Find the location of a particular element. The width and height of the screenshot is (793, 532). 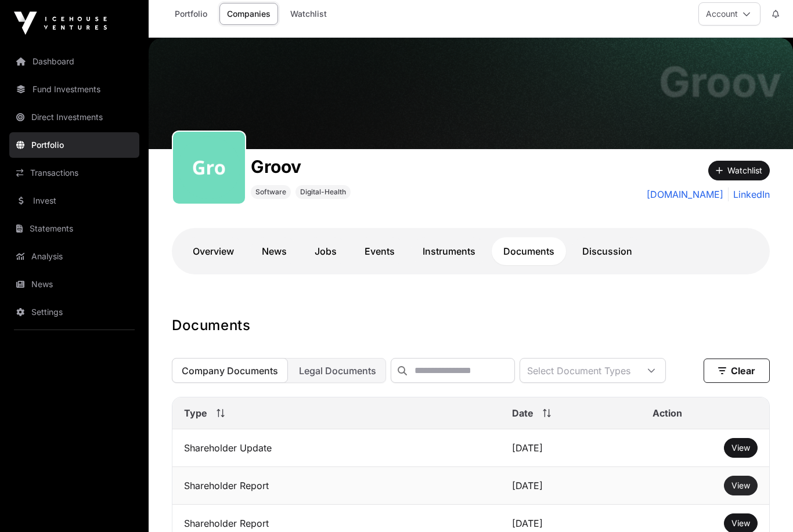

button: Clear is located at coordinates (736, 371).